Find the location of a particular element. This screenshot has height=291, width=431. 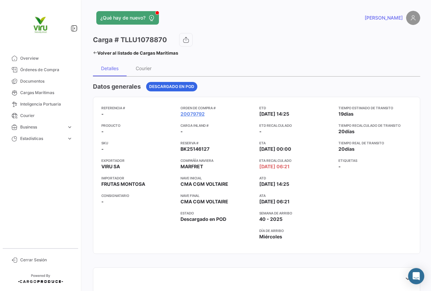

span: Miércoles is located at coordinates (271, 236).